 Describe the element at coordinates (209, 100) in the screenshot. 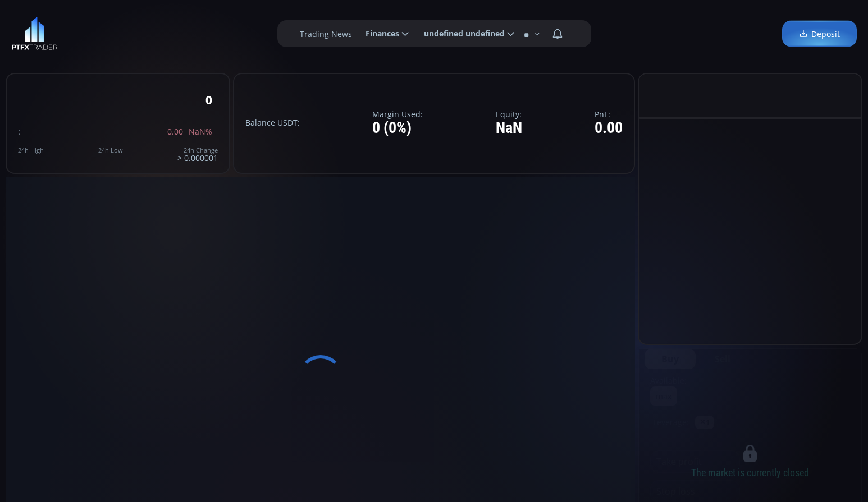

I see `div: 0` at that location.